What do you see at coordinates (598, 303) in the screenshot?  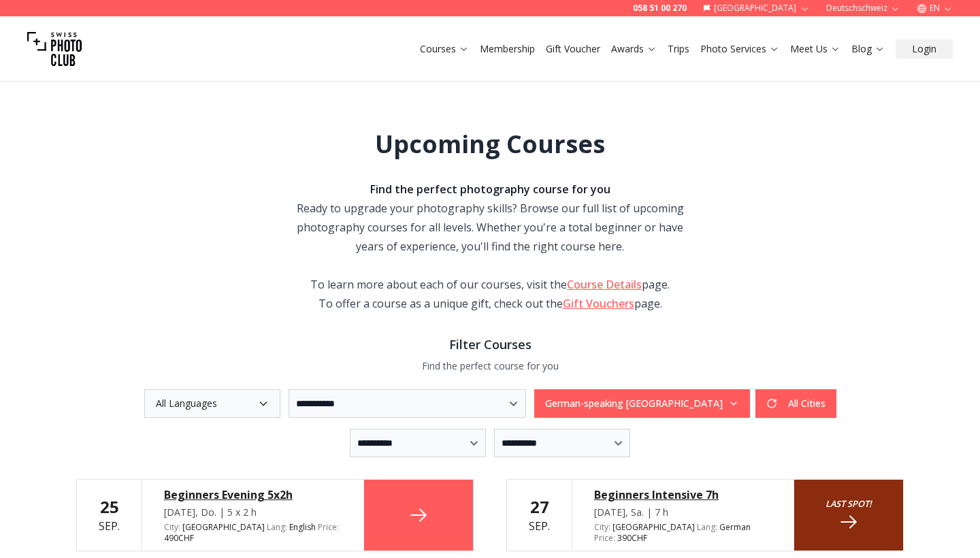 I see `a: Gift Vouchers` at bounding box center [598, 303].